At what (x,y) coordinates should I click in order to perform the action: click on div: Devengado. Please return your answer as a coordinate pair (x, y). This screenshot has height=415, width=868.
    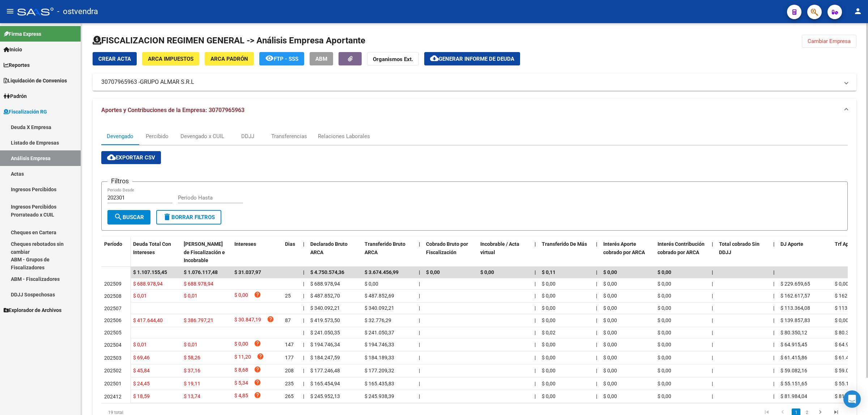
    Looking at the image, I should click on (120, 136).